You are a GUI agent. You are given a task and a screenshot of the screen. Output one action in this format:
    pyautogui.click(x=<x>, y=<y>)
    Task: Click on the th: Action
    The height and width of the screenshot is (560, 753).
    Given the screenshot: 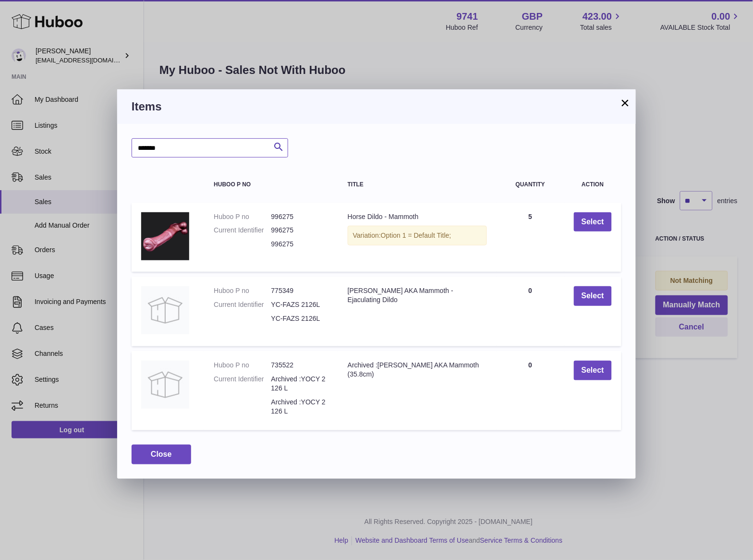 What is the action you would take?
    pyautogui.click(x=593, y=184)
    